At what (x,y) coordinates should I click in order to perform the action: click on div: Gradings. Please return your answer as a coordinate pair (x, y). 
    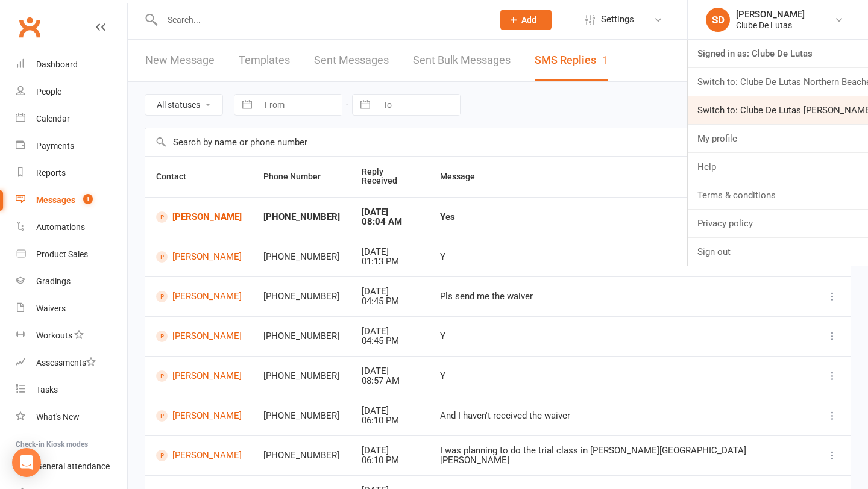
    Looking at the image, I should click on (53, 281).